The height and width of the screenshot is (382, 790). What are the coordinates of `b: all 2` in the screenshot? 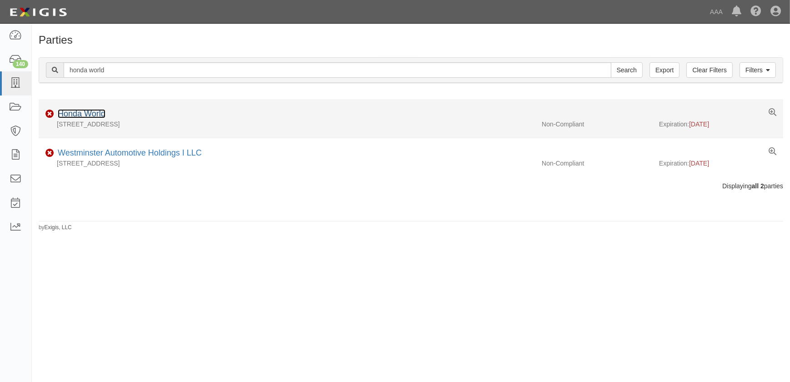 It's located at (758, 186).